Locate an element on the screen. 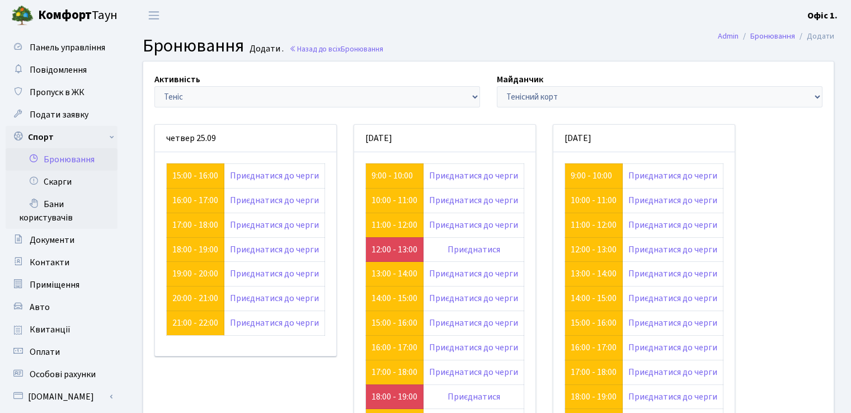 The image size is (851, 413). span: Авто is located at coordinates (40, 307).